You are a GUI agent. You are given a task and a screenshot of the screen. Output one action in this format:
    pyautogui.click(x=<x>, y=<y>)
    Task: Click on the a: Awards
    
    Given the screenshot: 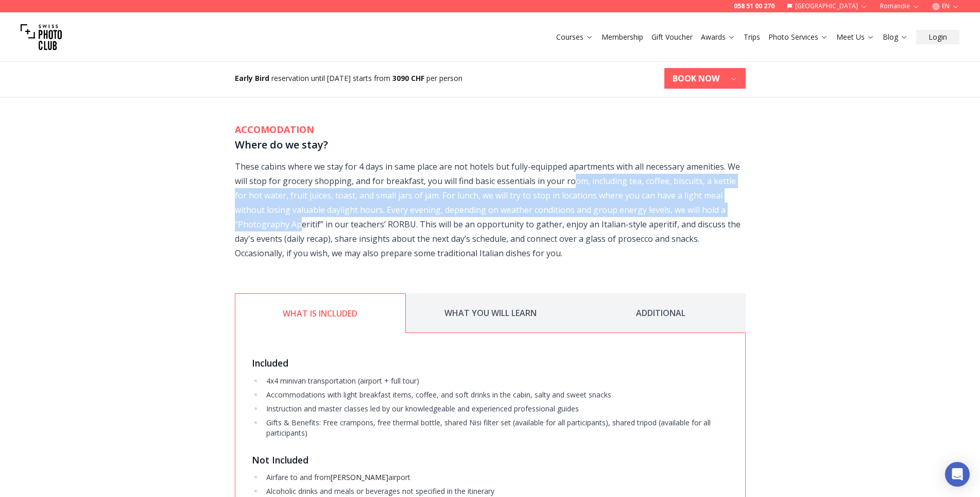 What is the action you would take?
    pyautogui.click(x=718, y=37)
    